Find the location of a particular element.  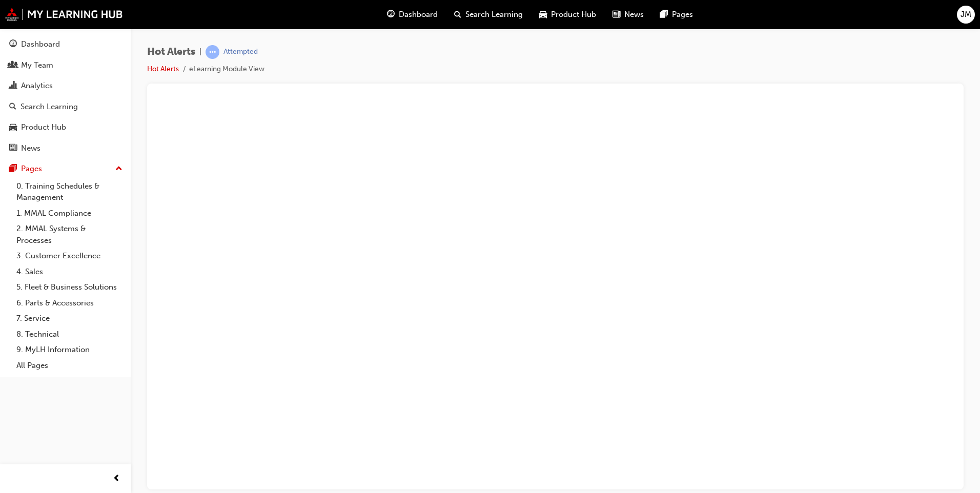

a: 3. Customer Excellence is located at coordinates (69, 256).